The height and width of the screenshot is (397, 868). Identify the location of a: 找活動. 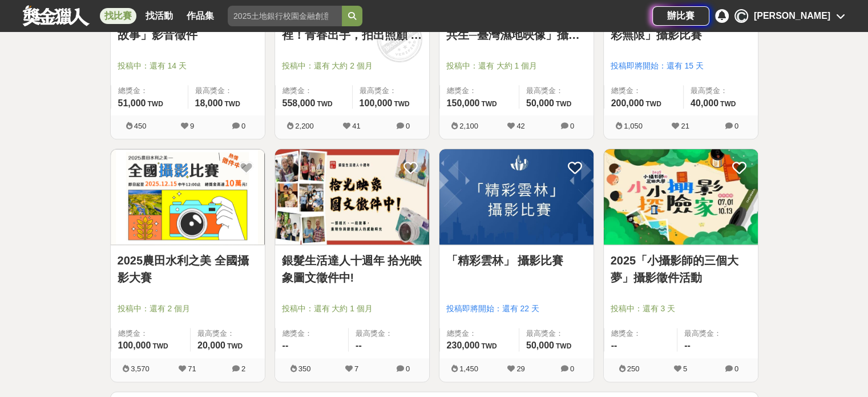
(159, 16).